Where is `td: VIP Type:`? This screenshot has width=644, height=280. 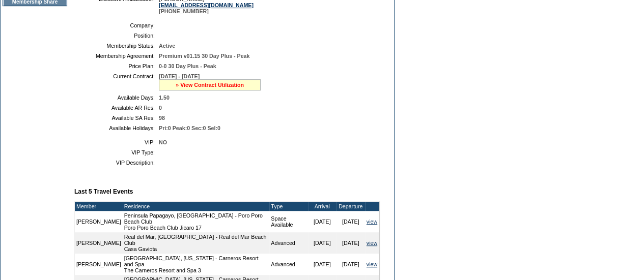
td: VIP Type: is located at coordinates (117, 153).